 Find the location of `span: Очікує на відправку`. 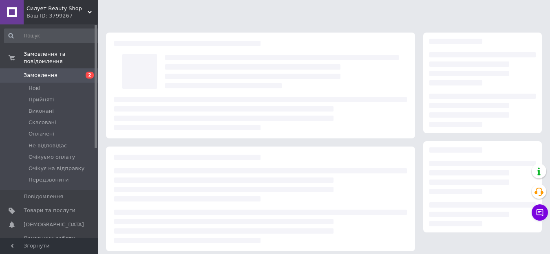

span: Очікує на відправку is located at coordinates (56, 169).